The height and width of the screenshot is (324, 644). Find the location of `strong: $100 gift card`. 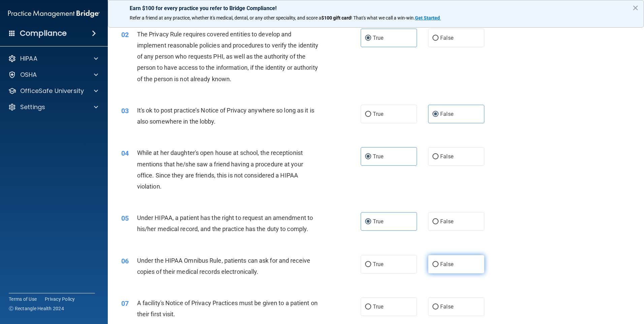

strong: $100 gift card is located at coordinates (336, 18).